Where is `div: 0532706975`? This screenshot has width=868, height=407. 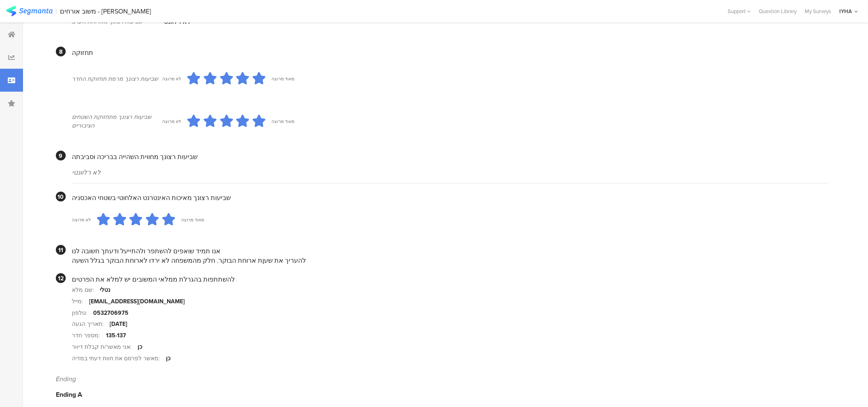
div: 0532706975 is located at coordinates (111, 313).